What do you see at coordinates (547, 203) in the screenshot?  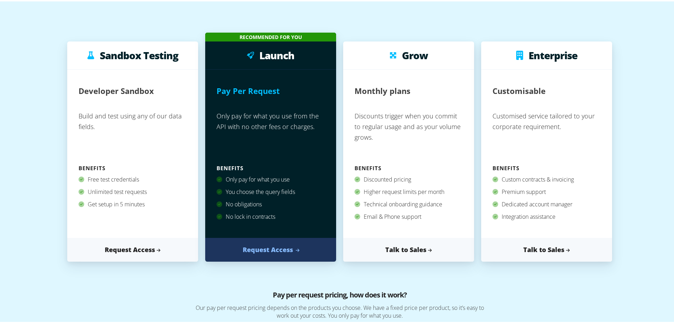 I see `div: Dedicated account manager` at bounding box center [547, 203].